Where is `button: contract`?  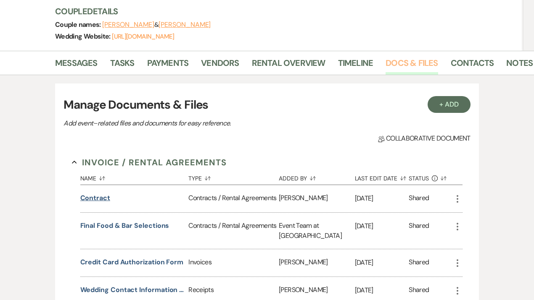 button: contract is located at coordinates (95, 198).